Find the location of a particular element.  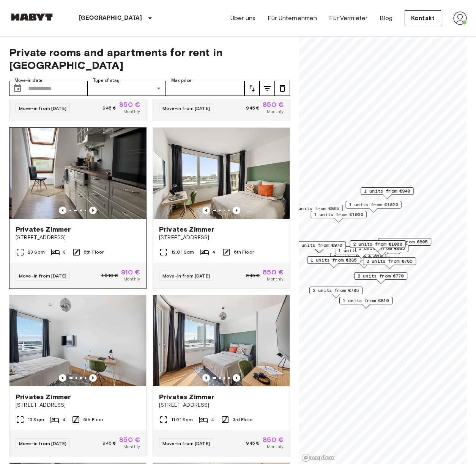

span: 1 units from €940 is located at coordinates (387, 191).